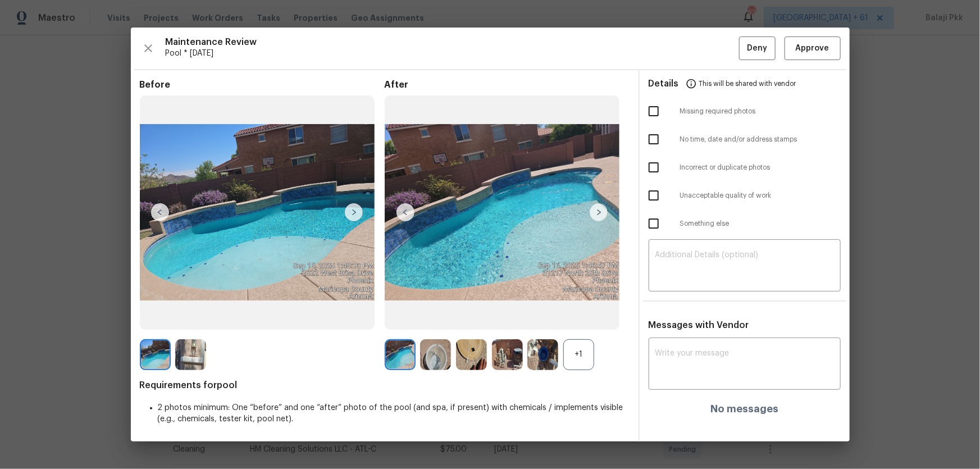  What do you see at coordinates (748, 84) in the screenshot?
I see `span: This will be shared with vendor` at bounding box center [748, 84].